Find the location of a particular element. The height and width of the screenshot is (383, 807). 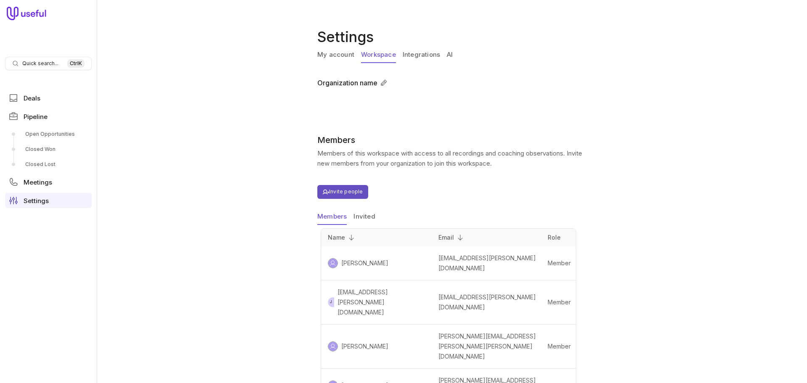

h1: Settings is located at coordinates (452, 37).